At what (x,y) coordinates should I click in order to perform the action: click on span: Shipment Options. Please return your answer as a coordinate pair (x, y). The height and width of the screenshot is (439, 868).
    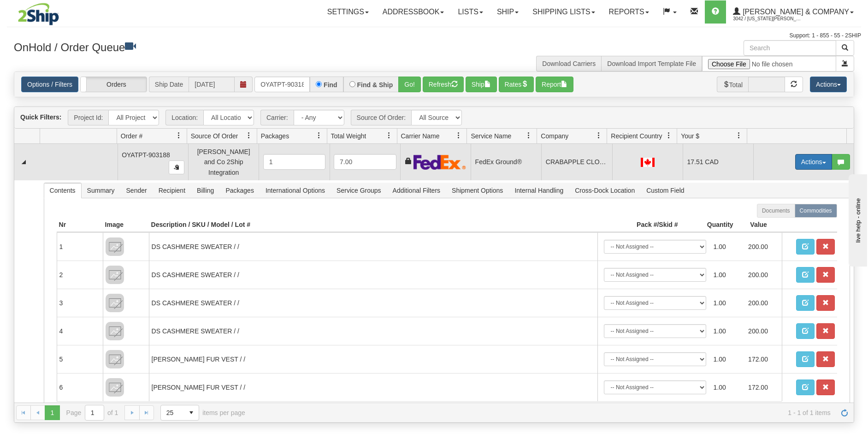
    Looking at the image, I should click on (477, 190).